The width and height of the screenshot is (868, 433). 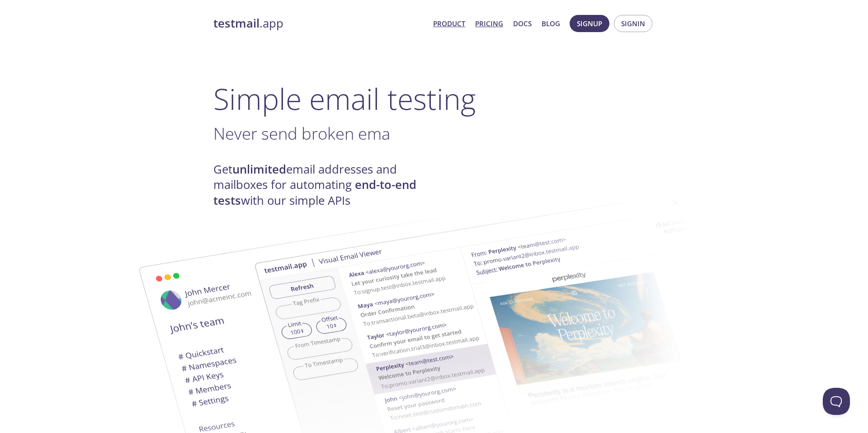 I want to click on a: Blog, so click(x=551, y=23).